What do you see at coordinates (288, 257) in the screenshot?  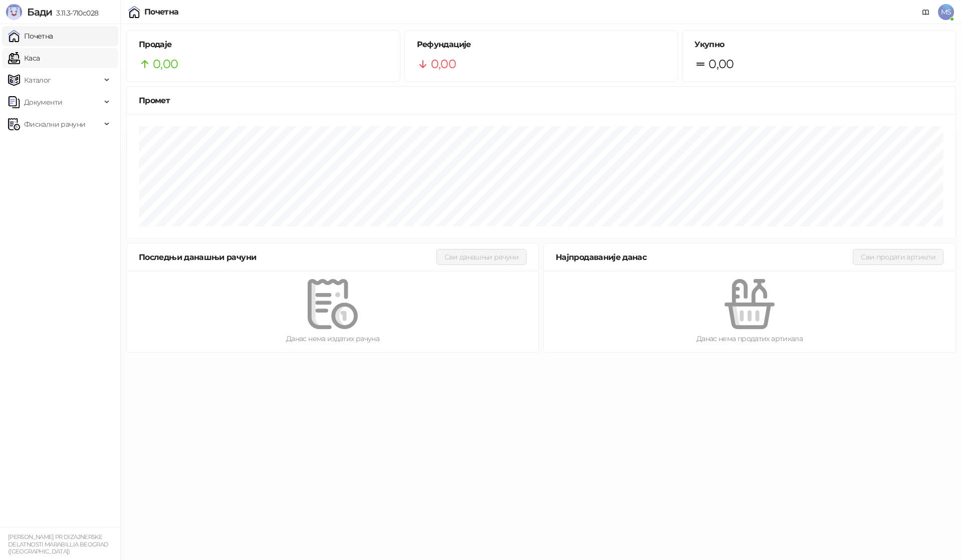 I see `div: Последњи данашњи рачуни` at bounding box center [288, 257].